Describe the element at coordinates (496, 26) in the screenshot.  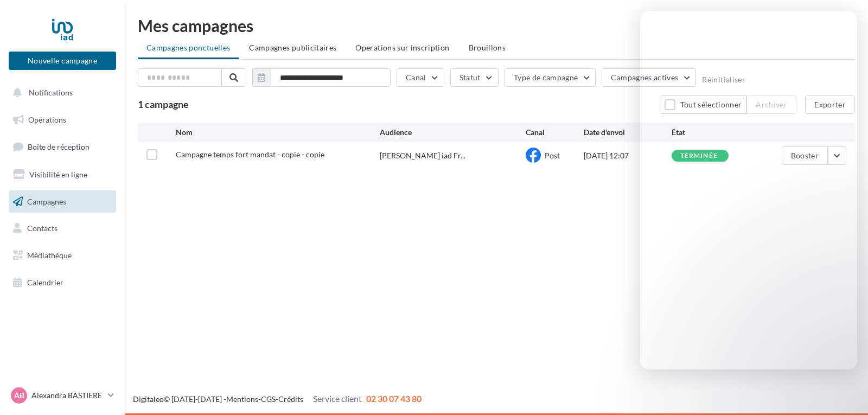
I see `div: Mes campagnes` at that location.